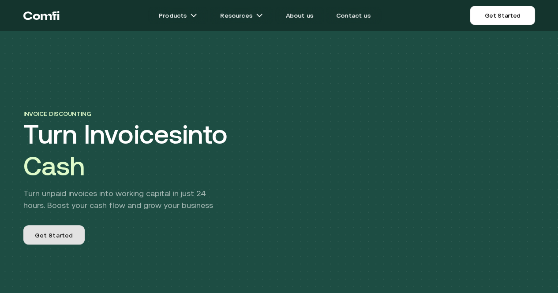 The height and width of the screenshot is (293, 558). What do you see at coordinates (241, 15) in the screenshot?
I see `a: Resourcesarrow icons` at bounding box center [241, 15].